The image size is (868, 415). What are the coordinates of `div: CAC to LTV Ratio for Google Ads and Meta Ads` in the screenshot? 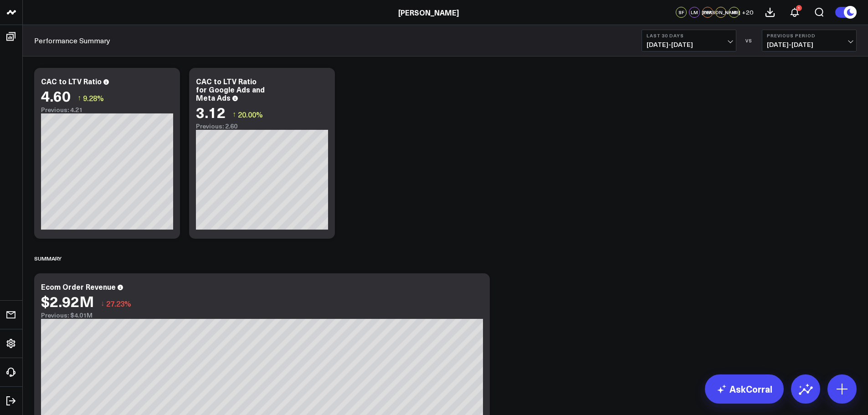 It's located at (230, 89).